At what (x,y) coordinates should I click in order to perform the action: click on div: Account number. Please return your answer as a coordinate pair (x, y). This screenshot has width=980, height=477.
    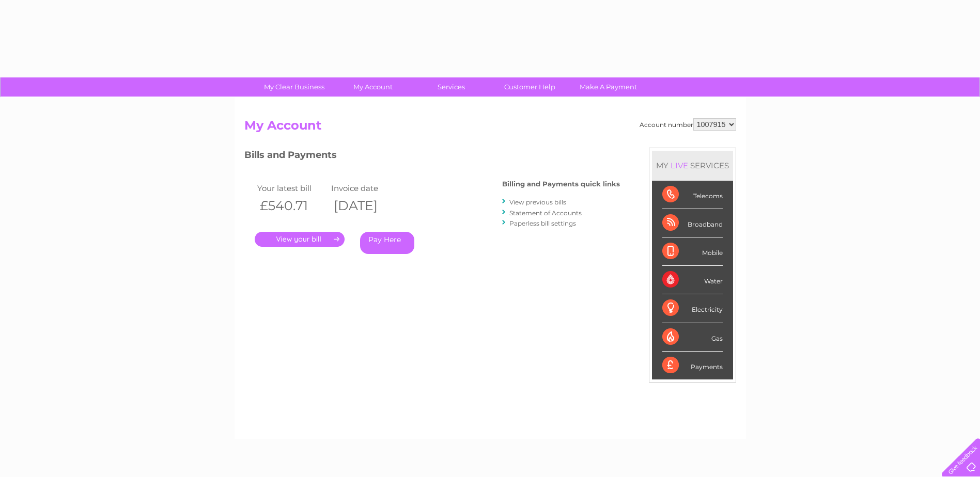
    Looking at the image, I should click on (687, 125).